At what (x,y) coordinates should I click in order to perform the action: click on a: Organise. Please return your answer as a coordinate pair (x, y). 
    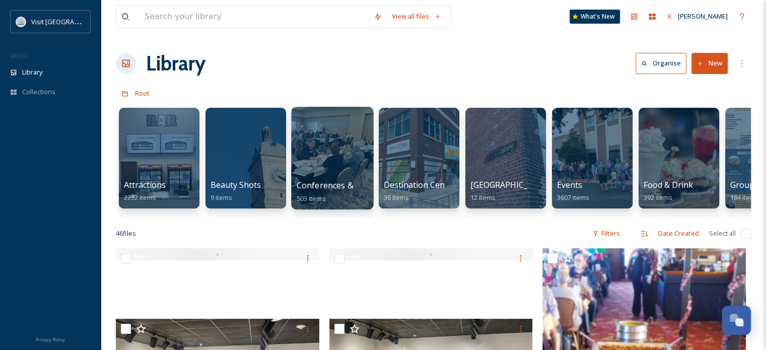
    Looking at the image, I should click on (663, 63).